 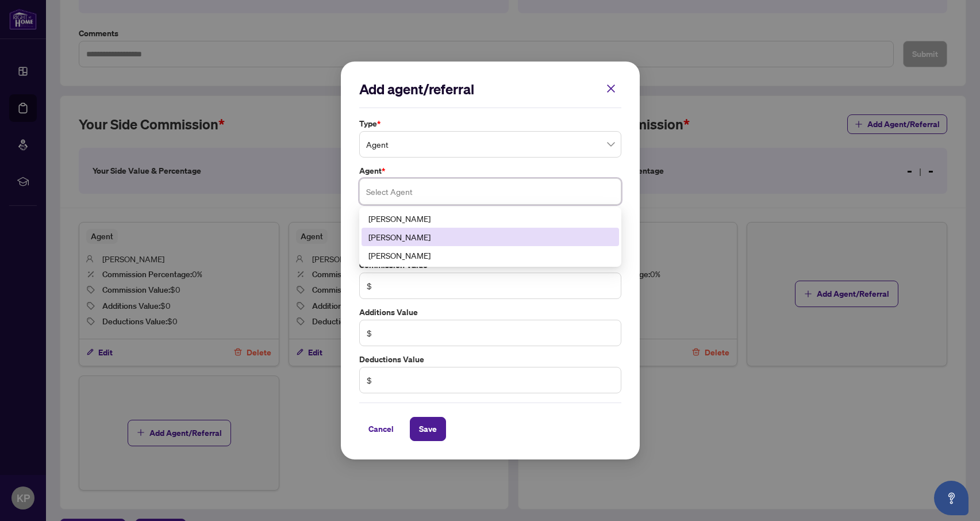 I want to click on label: Type, so click(x=490, y=124).